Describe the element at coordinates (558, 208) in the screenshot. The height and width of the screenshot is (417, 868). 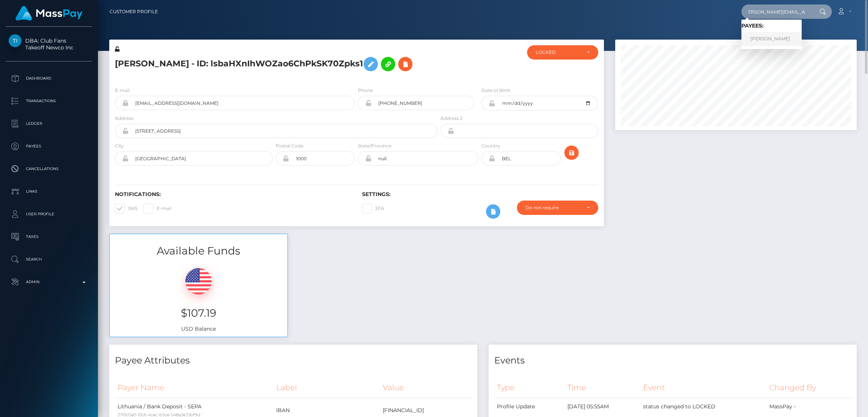
I see `button: Do not require` at that location.